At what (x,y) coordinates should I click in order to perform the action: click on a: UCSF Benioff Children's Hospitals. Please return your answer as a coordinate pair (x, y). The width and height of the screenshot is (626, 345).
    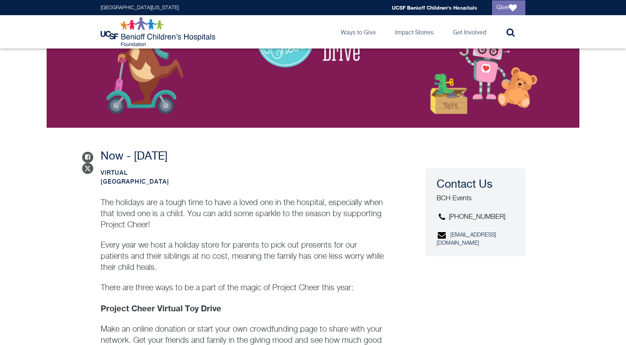
    Looking at the image, I should click on (434, 7).